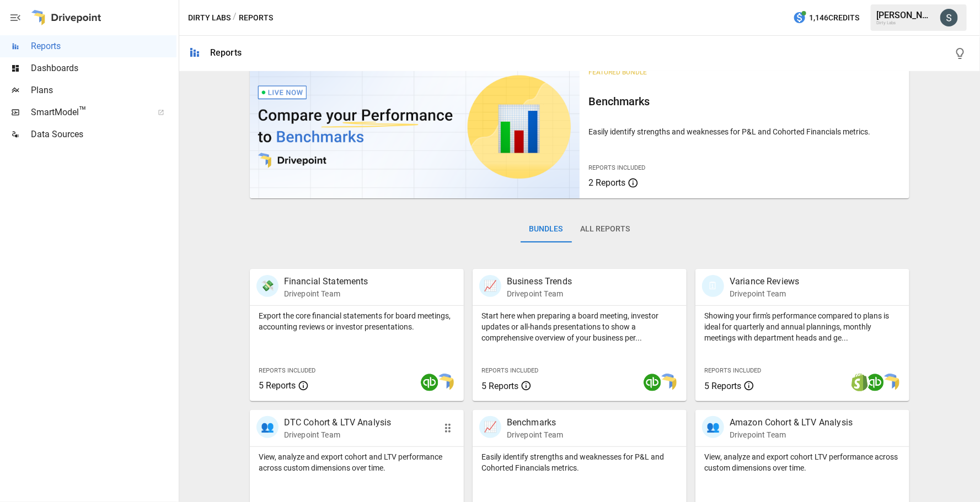 Image resolution: width=980 pixels, height=502 pixels. Describe the element at coordinates (83, 111) in the screenshot. I see `span: ™` at that location.